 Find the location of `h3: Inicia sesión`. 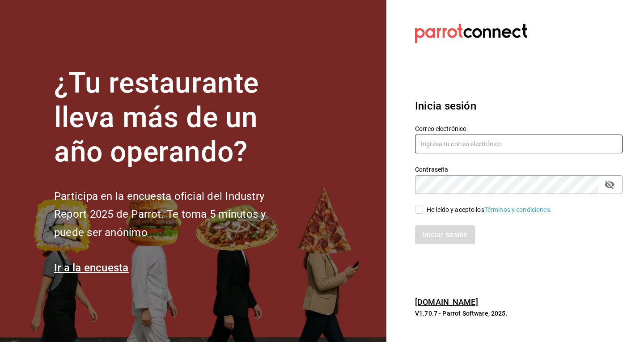

h3: Inicia sesión is located at coordinates (519, 106).